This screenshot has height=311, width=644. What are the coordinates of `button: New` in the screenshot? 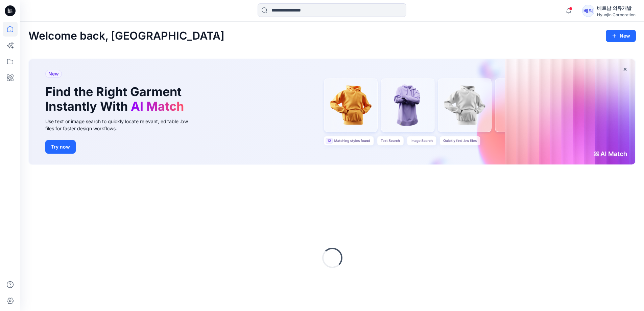 It's located at (621, 36).